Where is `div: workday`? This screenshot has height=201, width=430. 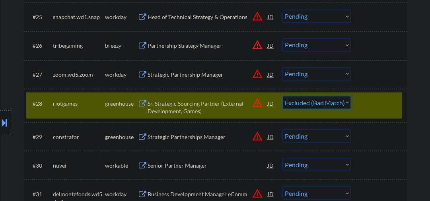
div: workday is located at coordinates (121, 17).